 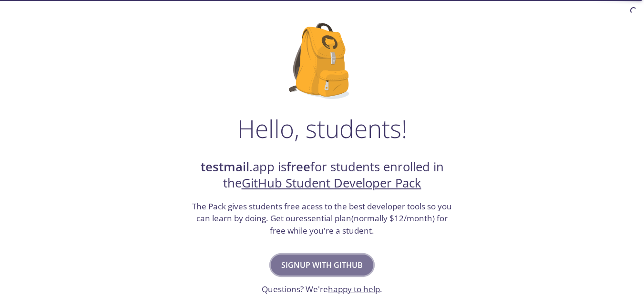 What do you see at coordinates (331, 183) in the screenshot?
I see `a: GitHub Student Developer Pack` at bounding box center [331, 183].